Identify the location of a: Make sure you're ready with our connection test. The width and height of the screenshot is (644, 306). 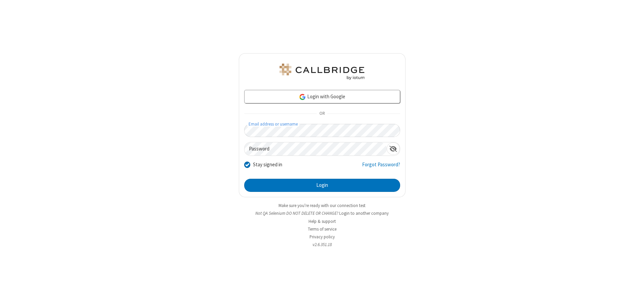
(322, 205).